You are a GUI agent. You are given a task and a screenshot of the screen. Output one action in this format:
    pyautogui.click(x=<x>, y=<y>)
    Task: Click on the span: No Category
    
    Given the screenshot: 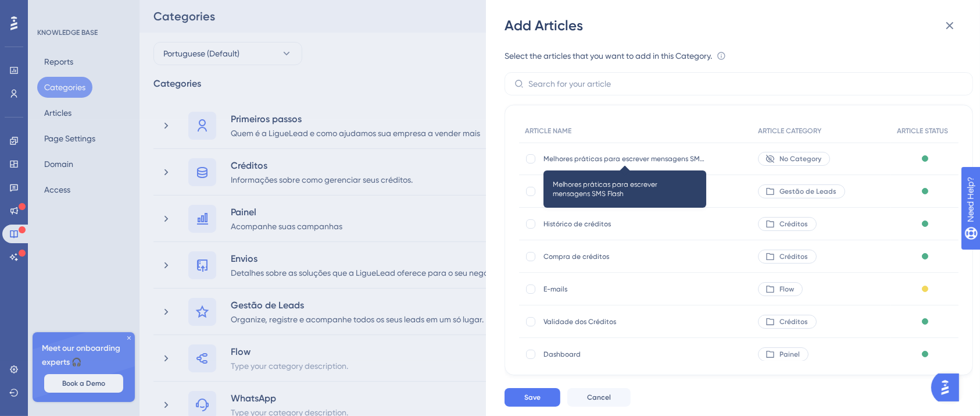 What is the action you would take?
    pyautogui.click(x=800, y=159)
    